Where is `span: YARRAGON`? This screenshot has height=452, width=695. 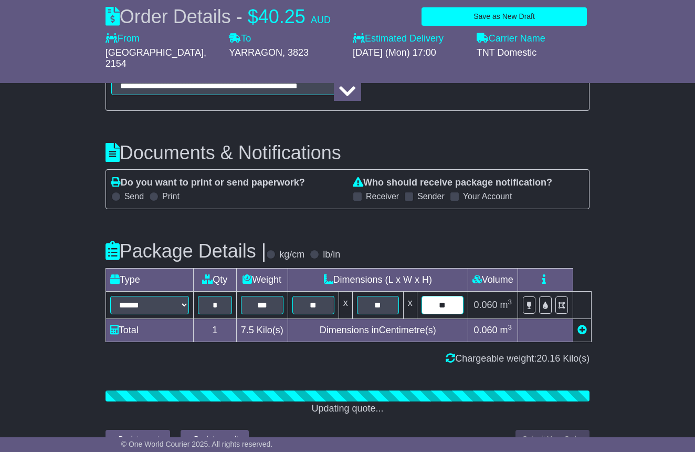
span: YARRAGON is located at coordinates (256, 53).